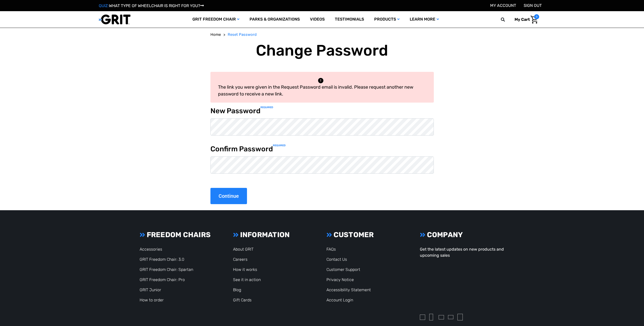 The width and height of the screenshot is (644, 326). Describe the element at coordinates (229, 196) in the screenshot. I see `input: Continue` at that location.